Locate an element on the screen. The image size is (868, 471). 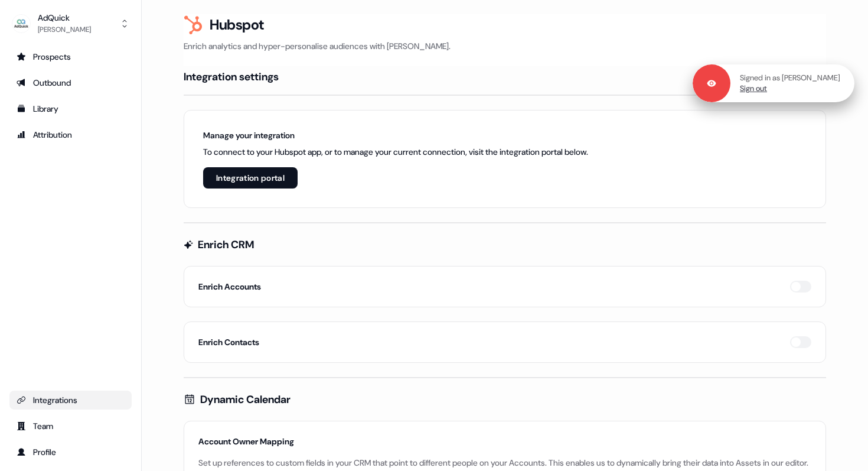
a: Sign out is located at coordinates (754, 88).